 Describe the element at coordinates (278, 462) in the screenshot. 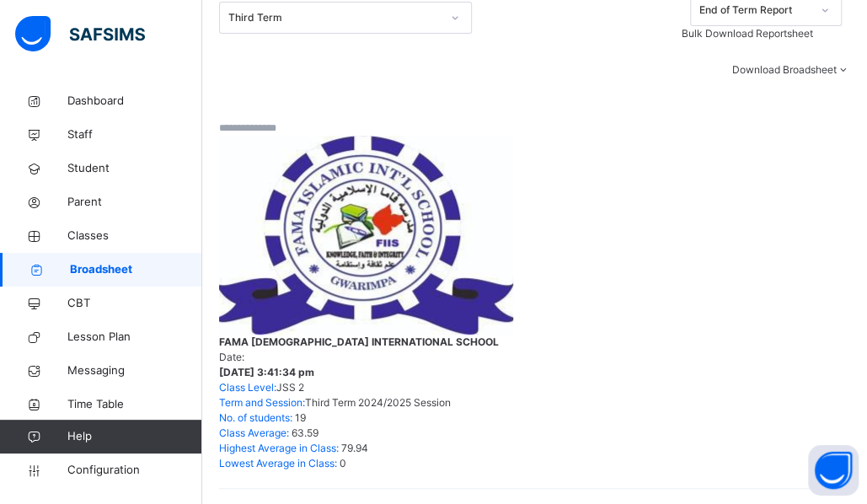

I see `span: Lowest Average in Class:` at that location.